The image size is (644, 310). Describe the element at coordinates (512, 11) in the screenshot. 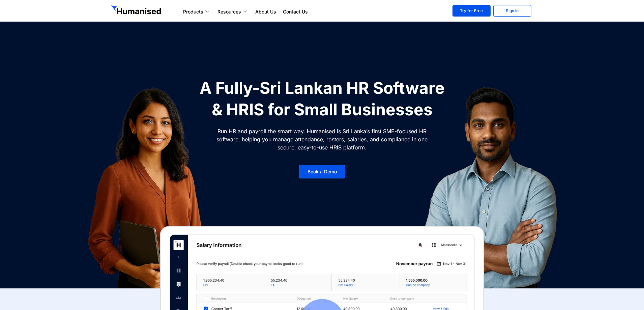

I see `a: Sign In` at that location.